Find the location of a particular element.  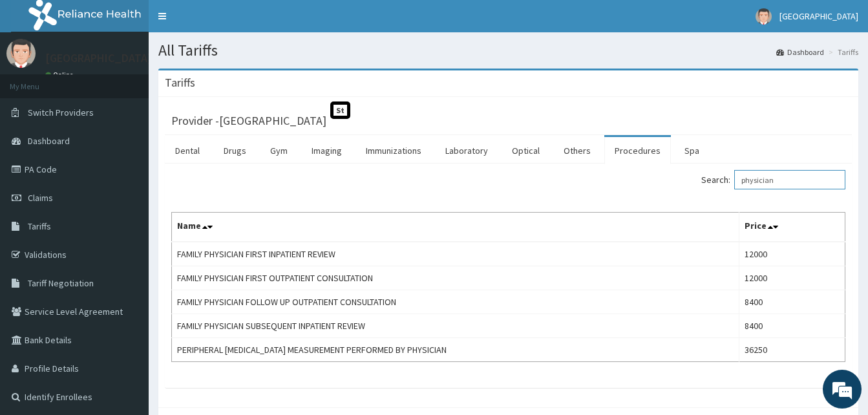

a: Laboratory is located at coordinates (467, 151).